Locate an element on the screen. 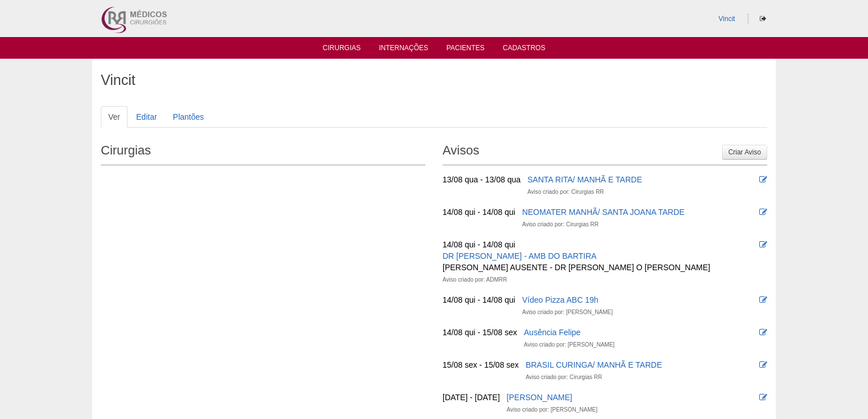 This screenshot has height=419, width=868. div: 15/08 sex - 15/08 sex is located at coordinates (480, 365).